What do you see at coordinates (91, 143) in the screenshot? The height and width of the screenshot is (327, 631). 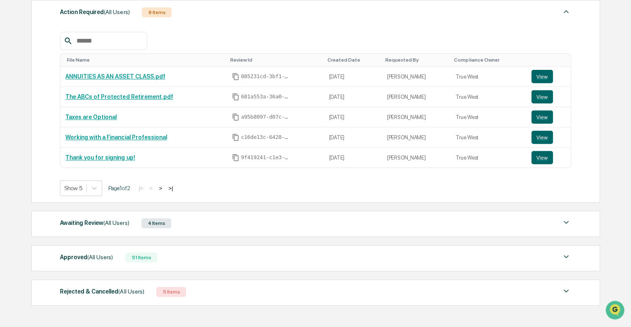 I see `span: Pylon` at bounding box center [91, 143].